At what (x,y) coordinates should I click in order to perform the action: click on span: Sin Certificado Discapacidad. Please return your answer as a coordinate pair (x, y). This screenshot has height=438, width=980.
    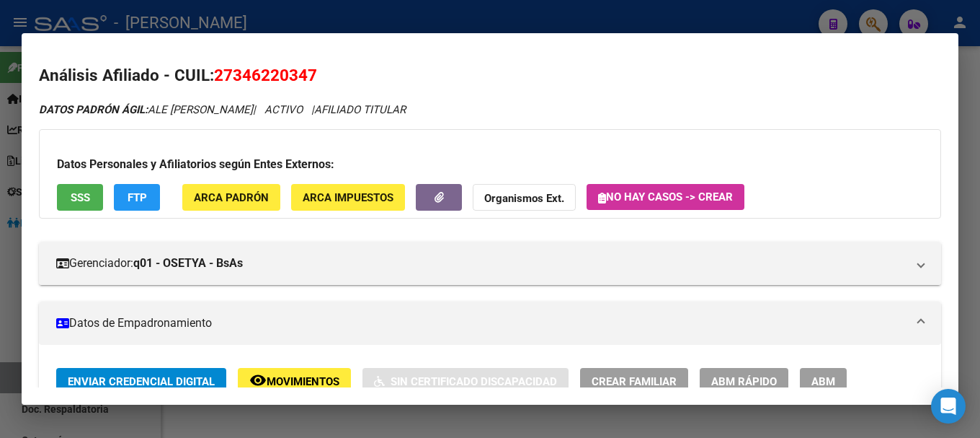
    Looking at the image, I should click on (474, 382).